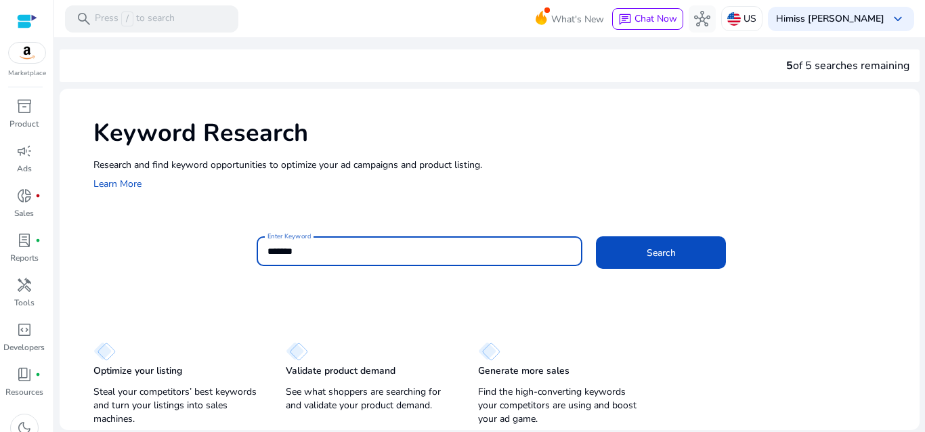 Image resolution: width=925 pixels, height=432 pixels. I want to click on p: Resources, so click(24, 392).